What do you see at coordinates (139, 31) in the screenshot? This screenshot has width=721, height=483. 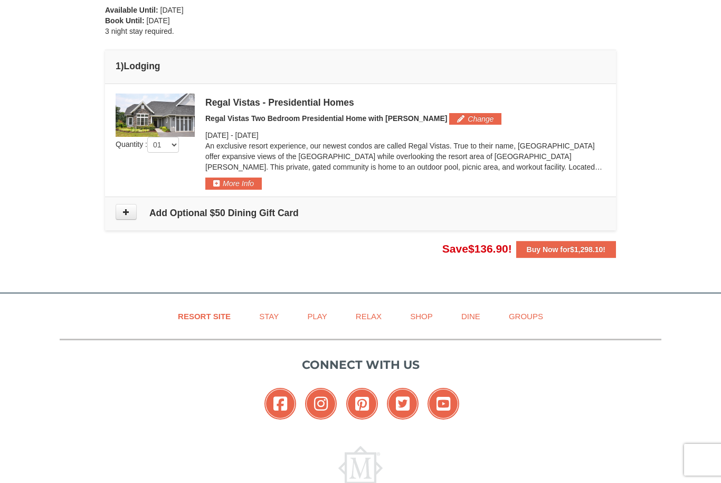 I see `span: 3 night stay required.` at bounding box center [139, 31].